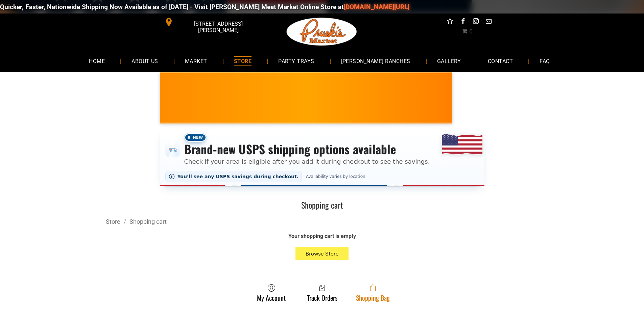  What do you see at coordinates (322, 158) in the screenshot?
I see `div: Shipping options announcement` at bounding box center [322, 158].